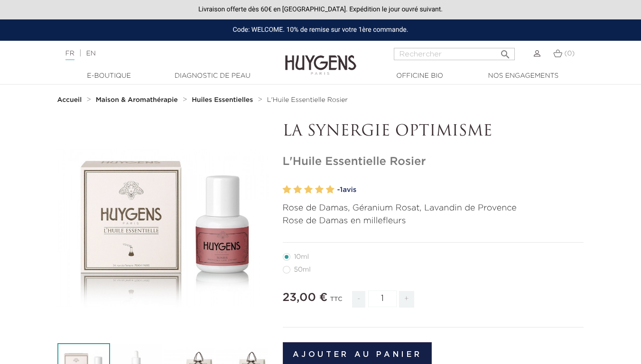 Image resolution: width=641 pixels, height=364 pixels. What do you see at coordinates (433, 221) in the screenshot?
I see `p: Rose de Damas en millefleurs` at bounding box center [433, 221].